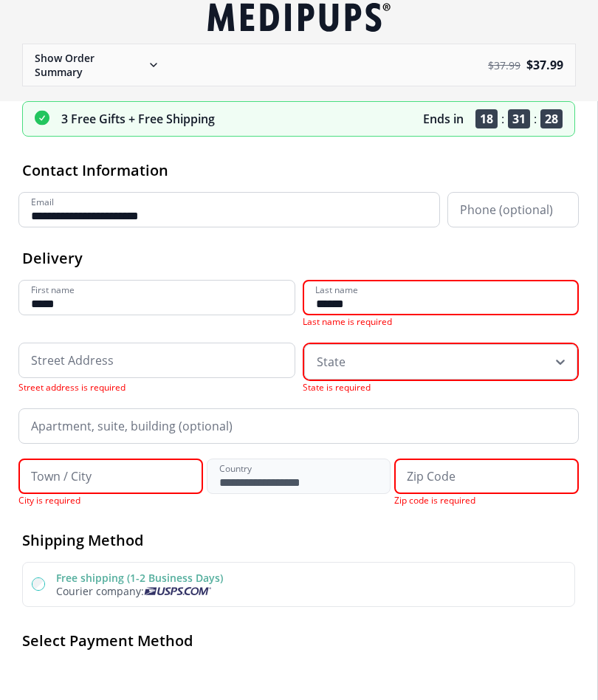 The height and width of the screenshot is (700, 598). I want to click on h2: Select Payment Method, so click(298, 640).